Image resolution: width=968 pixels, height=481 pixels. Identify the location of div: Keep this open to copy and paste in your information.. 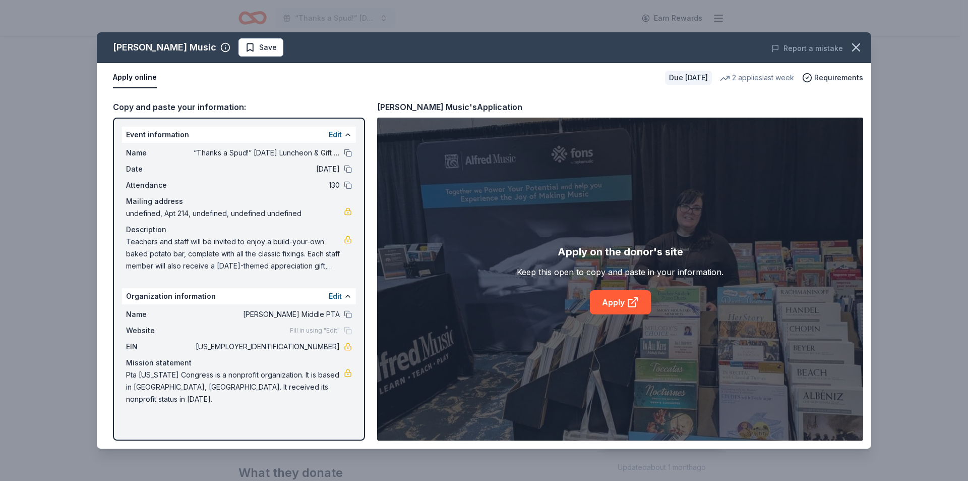
(620, 272).